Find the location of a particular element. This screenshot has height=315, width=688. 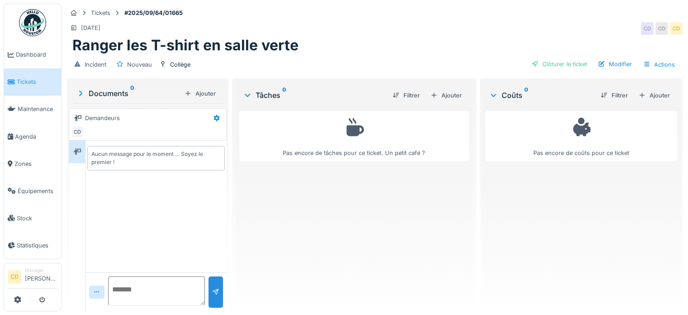

a: Agenda is located at coordinates (33, 136).